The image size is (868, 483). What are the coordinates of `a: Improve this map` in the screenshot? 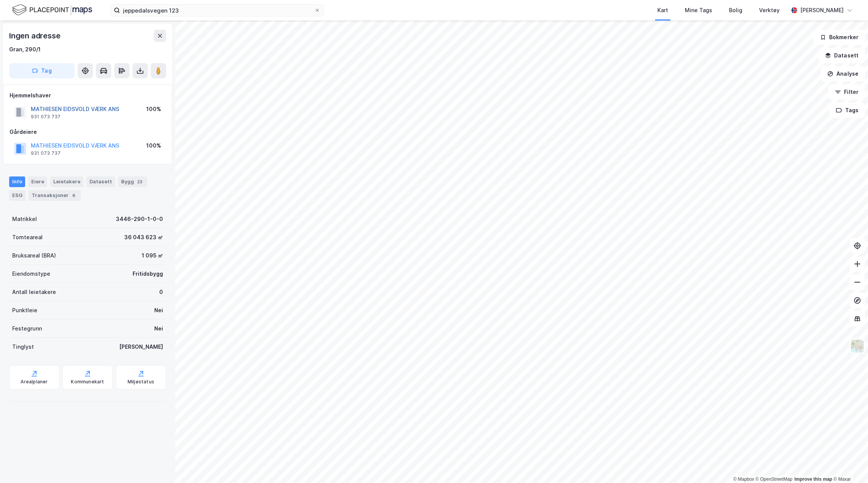 It's located at (813, 479).